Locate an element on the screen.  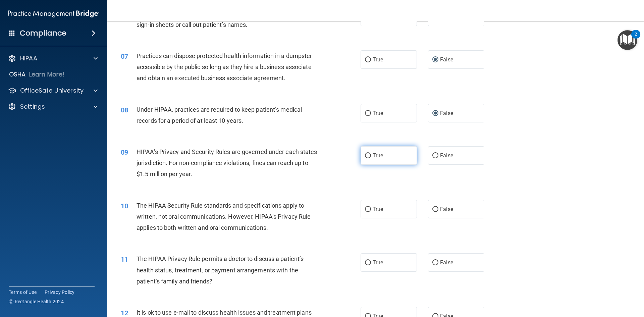
span: Practices can dispose protected health information in a dumpster accessible by the public so long... is located at coordinates (224, 67).